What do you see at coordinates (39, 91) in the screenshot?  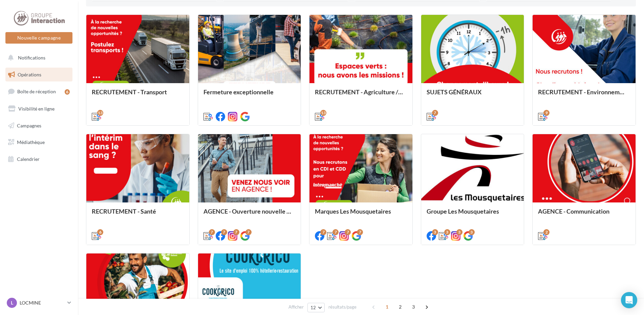 I see `a: Boîte de réception6` at bounding box center [39, 91].